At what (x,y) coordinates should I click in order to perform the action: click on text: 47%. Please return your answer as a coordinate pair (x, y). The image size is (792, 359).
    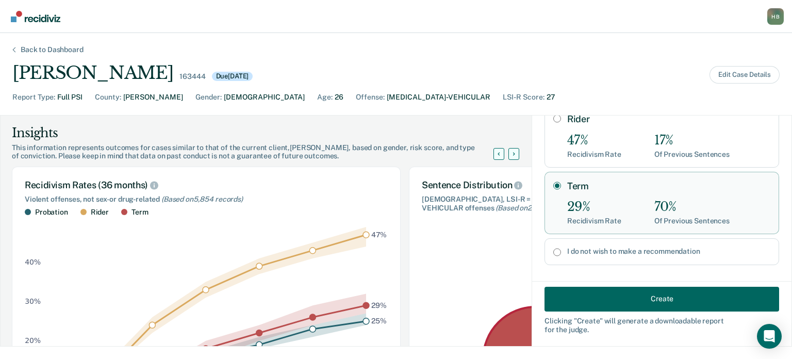
    Looking at the image, I should click on (379, 234).